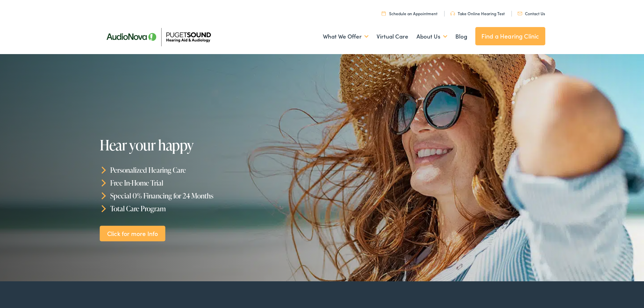 The height and width of the screenshot is (308, 644). I want to click on a: About Us, so click(431, 37).